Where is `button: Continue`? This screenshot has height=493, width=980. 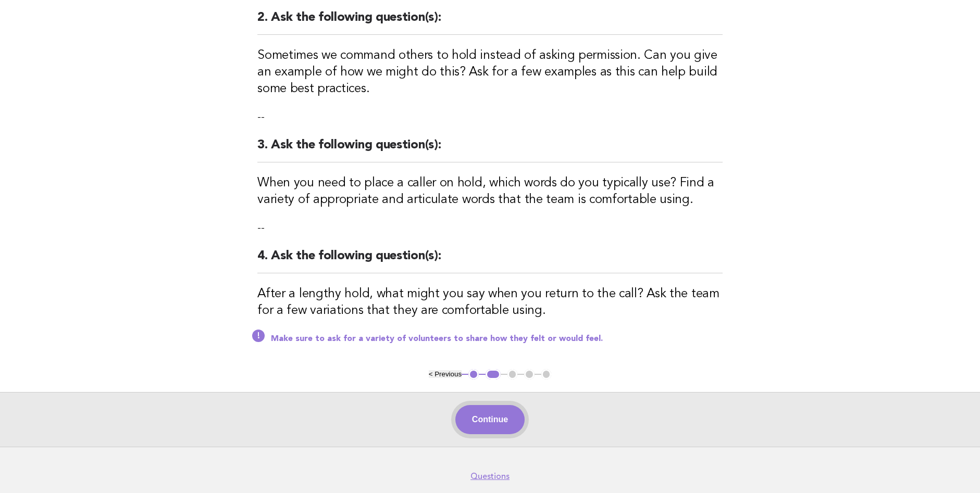
button: Continue is located at coordinates (490, 420).